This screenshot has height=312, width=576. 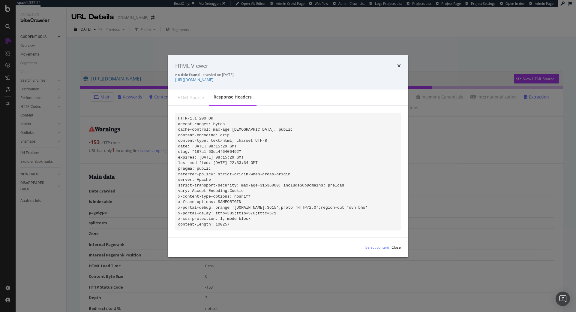 What do you see at coordinates (375, 247) in the screenshot?
I see `button: Select content` at bounding box center [375, 247].